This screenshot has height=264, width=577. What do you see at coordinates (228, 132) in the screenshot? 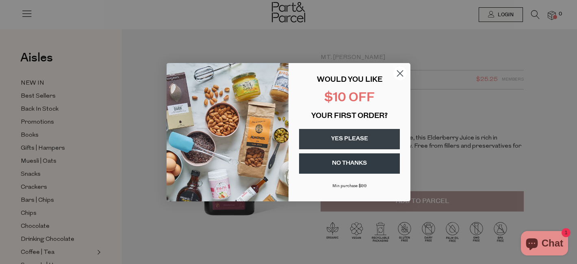
I see `img: 43fba0fb-7538-40bc-babb-ffb1a4d097bc.jpeg` at bounding box center [228, 132].